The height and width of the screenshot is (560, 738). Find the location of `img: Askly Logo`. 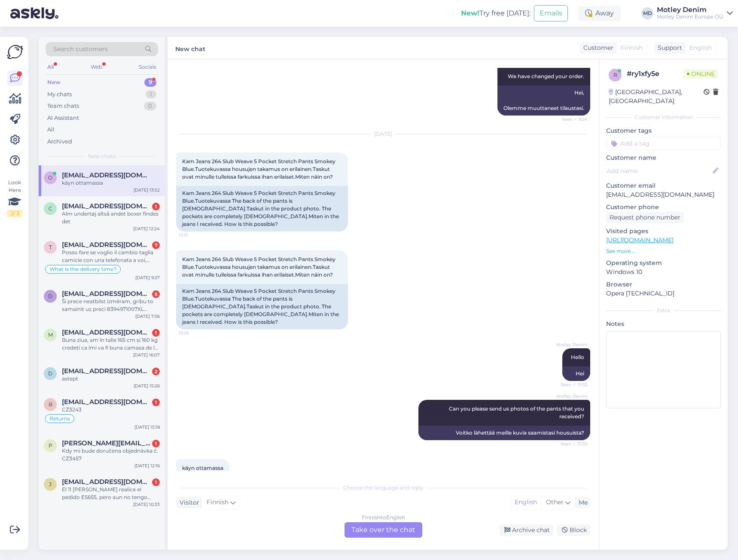

img: Askly Logo is located at coordinates (15, 52).